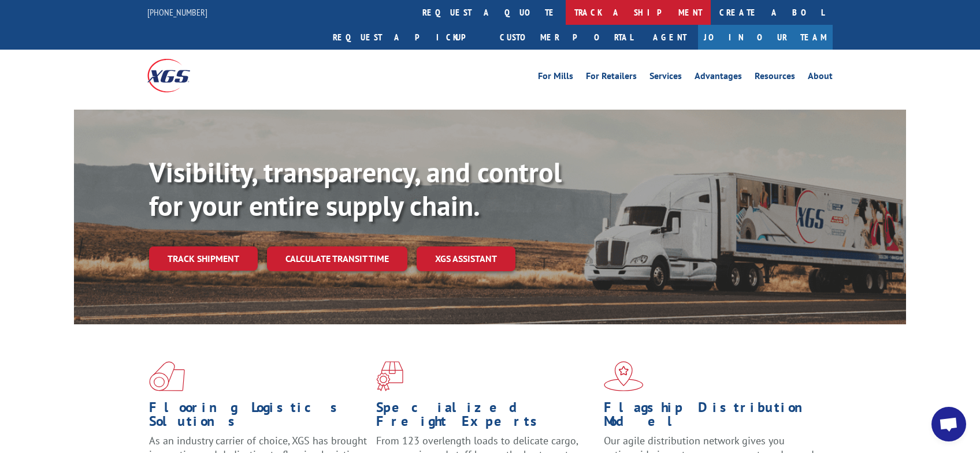  I want to click on a: Customer Portal, so click(567, 37).